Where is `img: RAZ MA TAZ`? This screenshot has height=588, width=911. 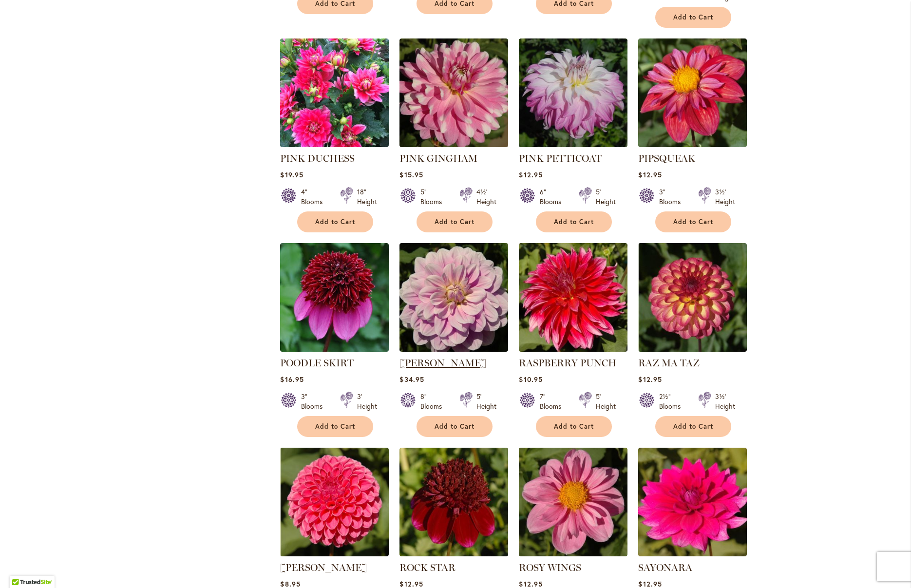 img: RAZ MA TAZ is located at coordinates (692, 297).